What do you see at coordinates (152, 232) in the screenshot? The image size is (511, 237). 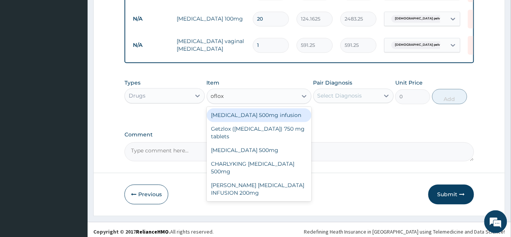 I see `a: RelianceHMO` at bounding box center [152, 232].